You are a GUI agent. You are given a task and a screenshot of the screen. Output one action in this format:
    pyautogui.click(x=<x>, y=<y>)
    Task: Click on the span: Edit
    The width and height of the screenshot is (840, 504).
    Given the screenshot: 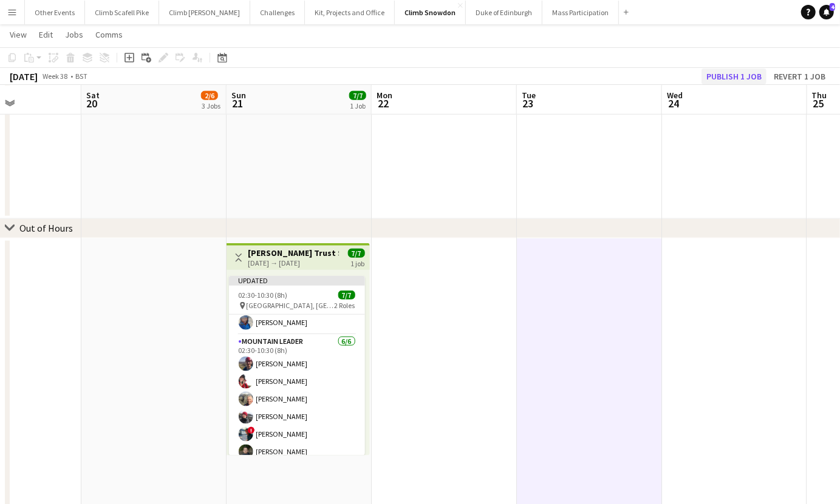 What is the action you would take?
    pyautogui.click(x=45, y=35)
    